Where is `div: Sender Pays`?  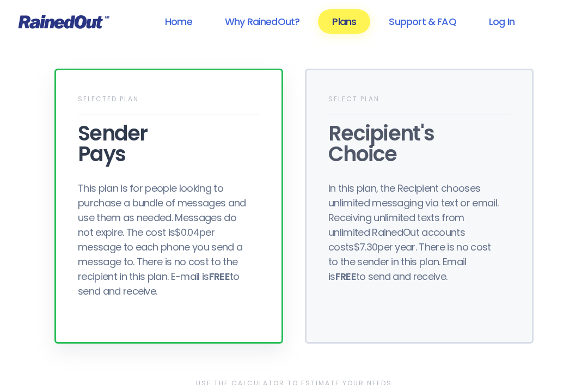
div: Sender Pays is located at coordinates (169, 144).